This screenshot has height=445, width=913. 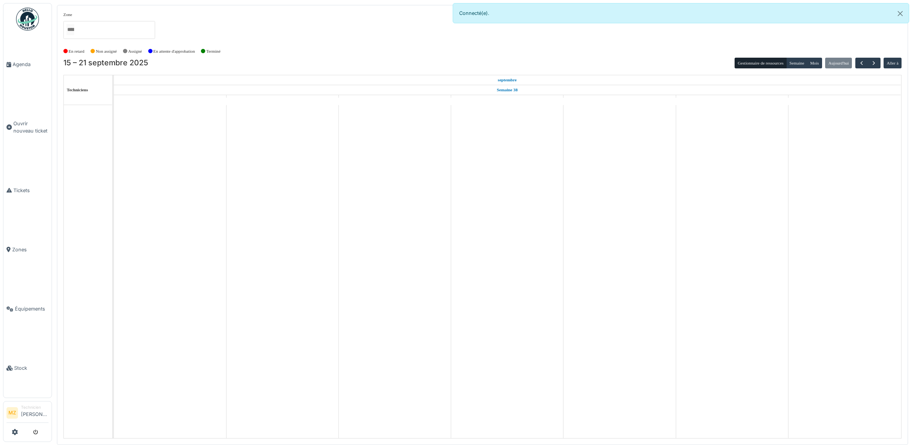 What do you see at coordinates (862, 63) in the screenshot?
I see `button: Précédent` at bounding box center [862, 63].